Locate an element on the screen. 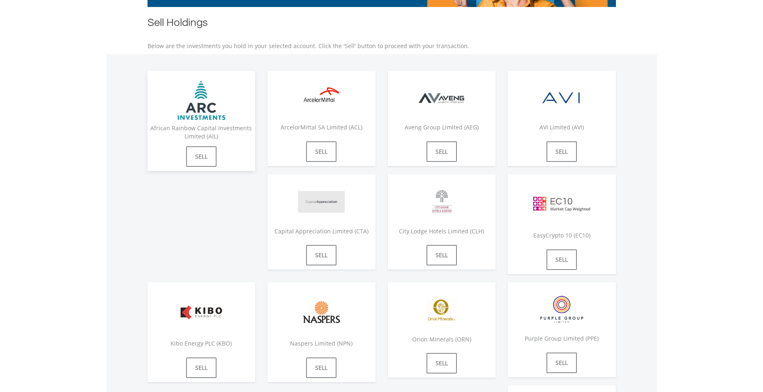  img: EQU.ZA.CTA.png is located at coordinates (321, 202).